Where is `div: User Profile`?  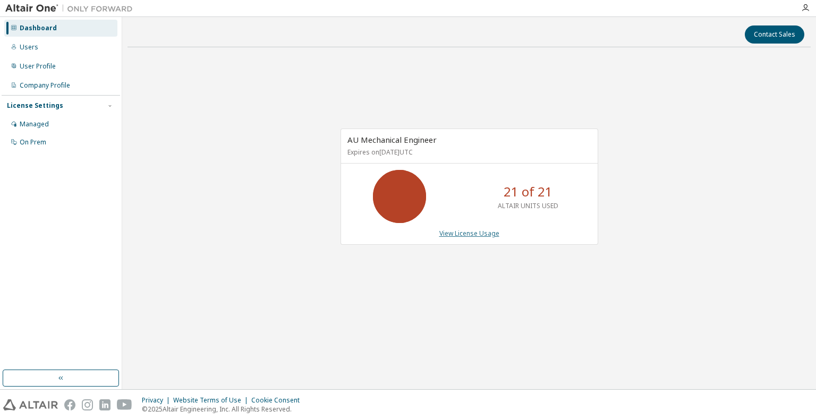 div: User Profile is located at coordinates (38, 66).